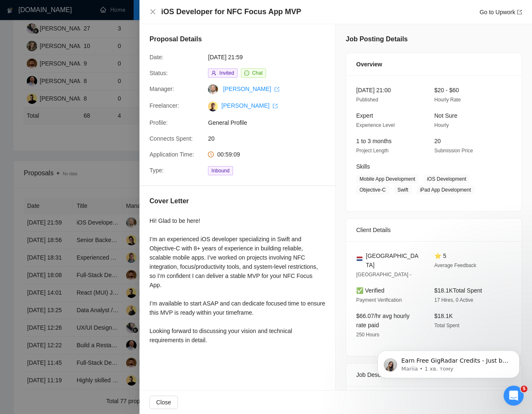 The height and width of the screenshot is (414, 532). What do you see at coordinates (378, 300) in the screenshot?
I see `span: Payment Verification` at bounding box center [378, 300].